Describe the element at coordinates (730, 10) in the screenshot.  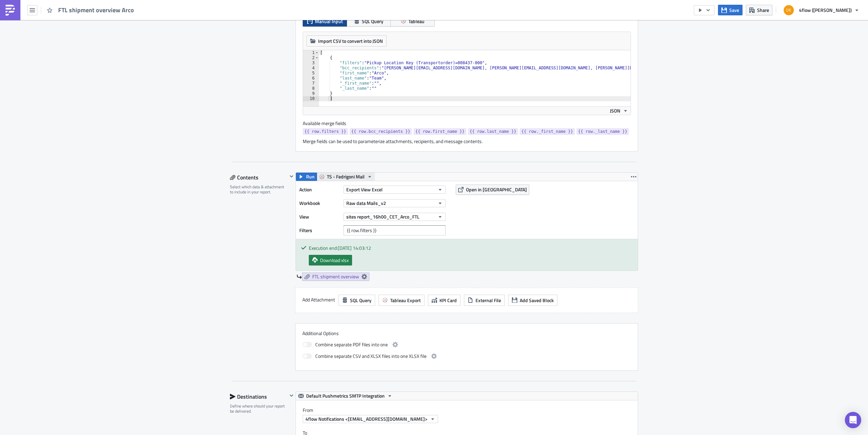
I see `button: Save` at that location.